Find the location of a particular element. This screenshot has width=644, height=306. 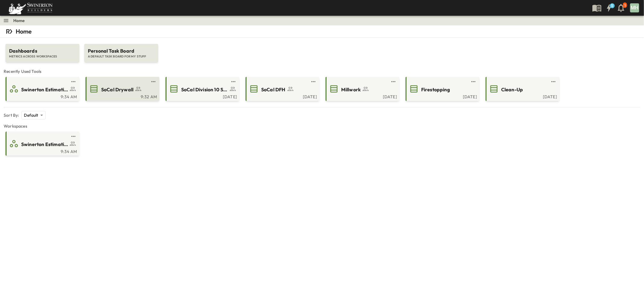

div: 9:32 AM is located at coordinates (122, 96).